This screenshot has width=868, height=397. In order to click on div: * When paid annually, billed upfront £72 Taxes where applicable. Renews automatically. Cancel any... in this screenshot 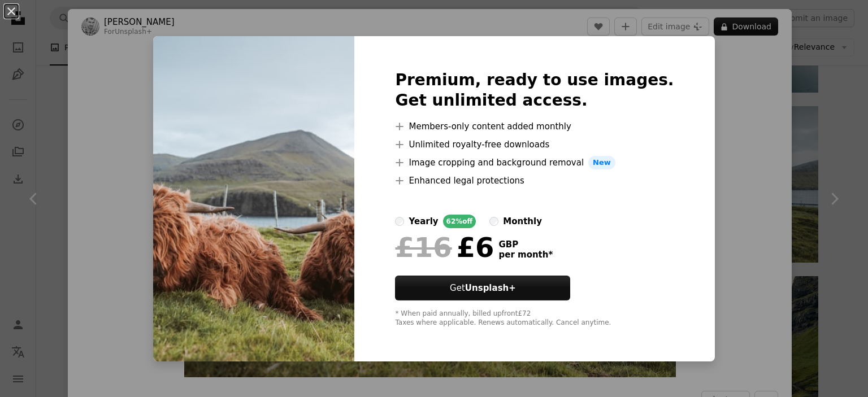, I will do `click(534, 319)`.